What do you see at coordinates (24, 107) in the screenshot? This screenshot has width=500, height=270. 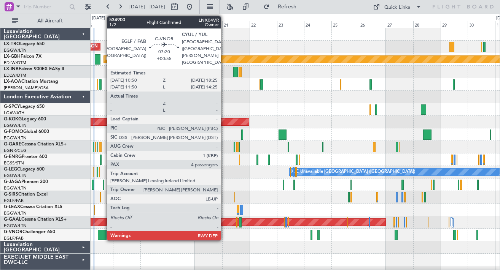 I see `a: G-SPCYLegacy 650` at bounding box center [24, 107].